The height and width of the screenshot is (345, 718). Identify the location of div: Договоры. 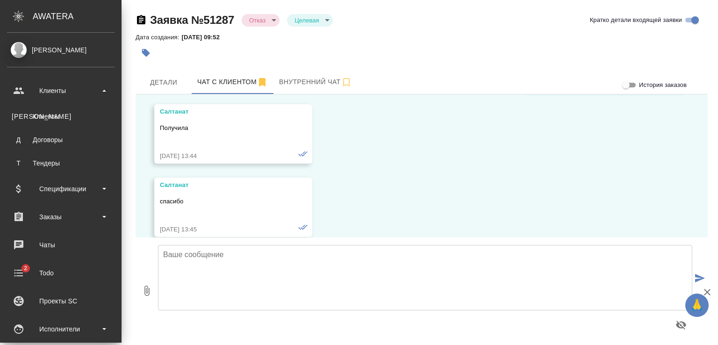
(61, 140).